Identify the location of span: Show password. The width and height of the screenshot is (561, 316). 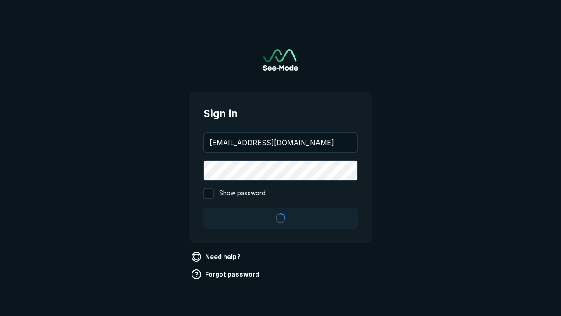
(242, 193).